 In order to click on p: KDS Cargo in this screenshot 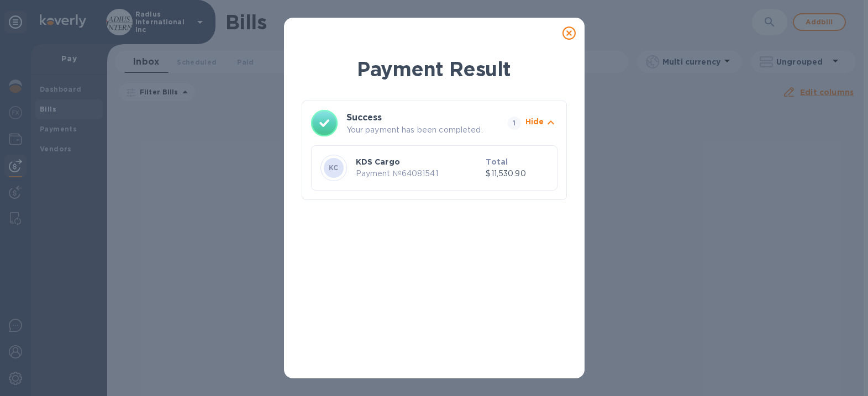, I will do `click(419, 162)`.